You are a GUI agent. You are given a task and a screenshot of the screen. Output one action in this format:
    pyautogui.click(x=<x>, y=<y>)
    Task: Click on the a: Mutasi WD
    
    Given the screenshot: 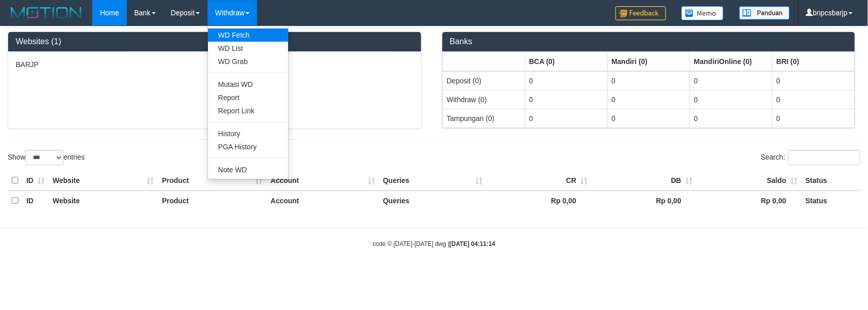 What is the action you would take?
    pyautogui.click(x=248, y=84)
    